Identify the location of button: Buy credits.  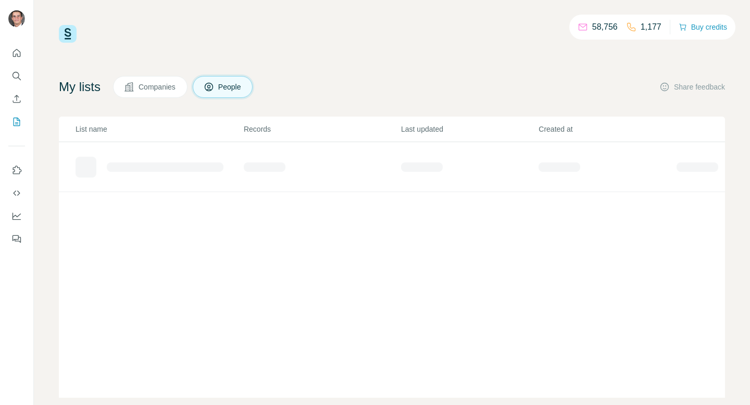
(702, 27).